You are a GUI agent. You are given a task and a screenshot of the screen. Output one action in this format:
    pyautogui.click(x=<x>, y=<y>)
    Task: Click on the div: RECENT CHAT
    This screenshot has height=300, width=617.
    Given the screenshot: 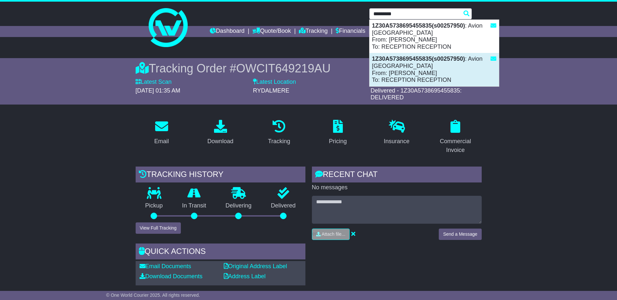 What is the action you would take?
    pyautogui.click(x=397, y=176)
    